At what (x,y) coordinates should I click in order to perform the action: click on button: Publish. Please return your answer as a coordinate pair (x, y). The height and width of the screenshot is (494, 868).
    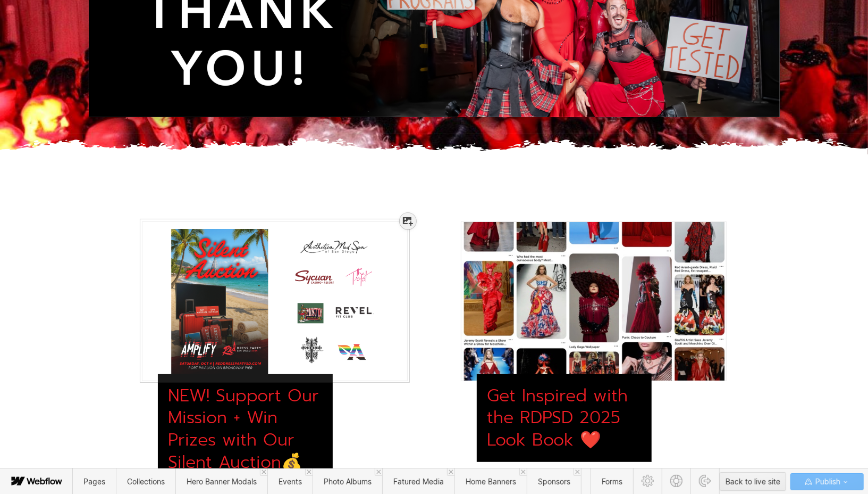
    Looking at the image, I should click on (827, 482).